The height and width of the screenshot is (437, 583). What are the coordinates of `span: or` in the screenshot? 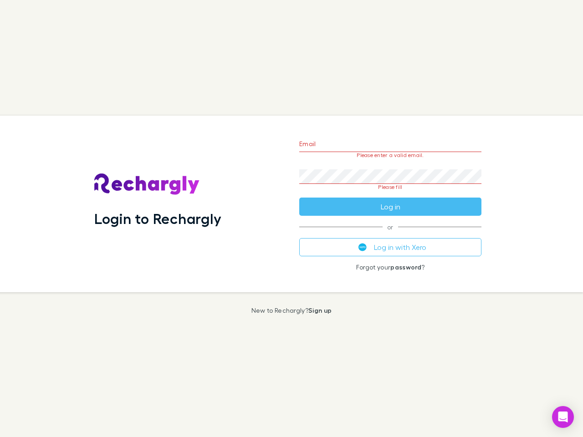 It's located at (390, 227).